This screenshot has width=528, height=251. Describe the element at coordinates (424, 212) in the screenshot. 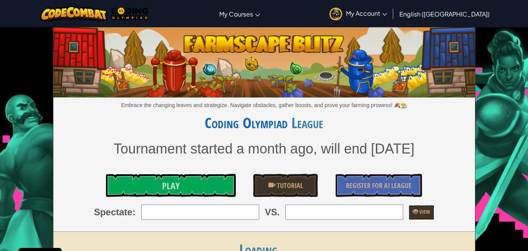

I see `span: View` at that location.